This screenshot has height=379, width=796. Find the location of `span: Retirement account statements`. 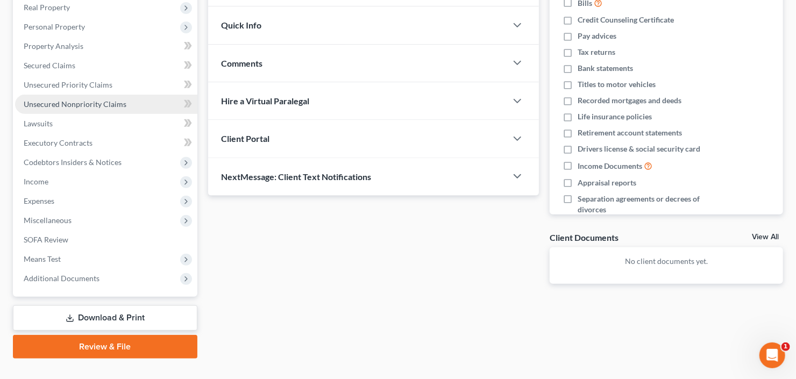

span: Retirement account statements is located at coordinates (630, 133).